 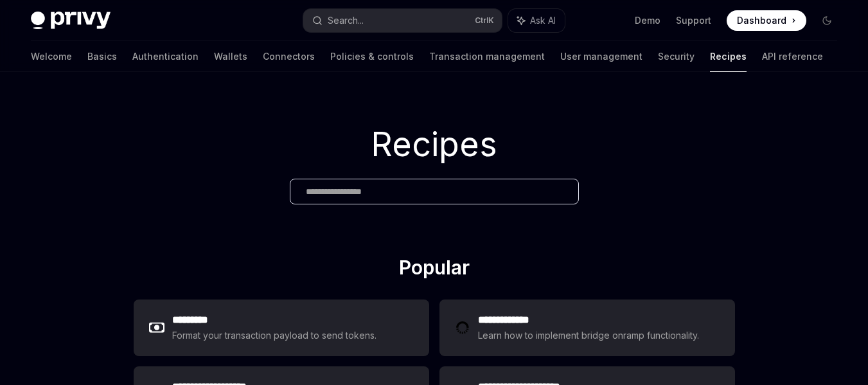 What do you see at coordinates (728, 57) in the screenshot?
I see `a: Recipes` at bounding box center [728, 57].